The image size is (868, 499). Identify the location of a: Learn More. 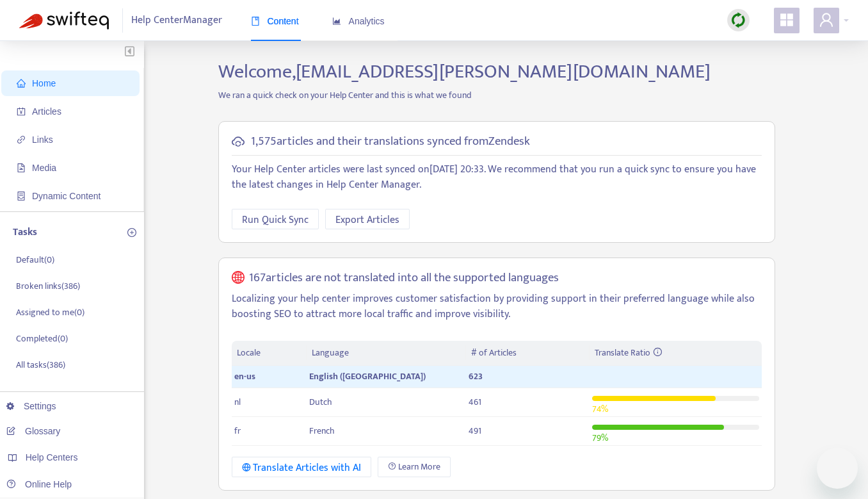
(414, 467).